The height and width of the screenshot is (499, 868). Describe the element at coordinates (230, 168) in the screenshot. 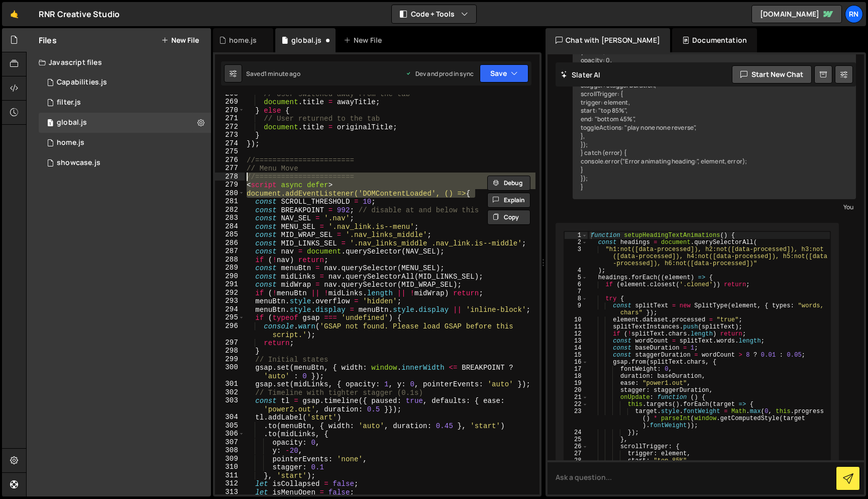

I see `div: 277` at that location.